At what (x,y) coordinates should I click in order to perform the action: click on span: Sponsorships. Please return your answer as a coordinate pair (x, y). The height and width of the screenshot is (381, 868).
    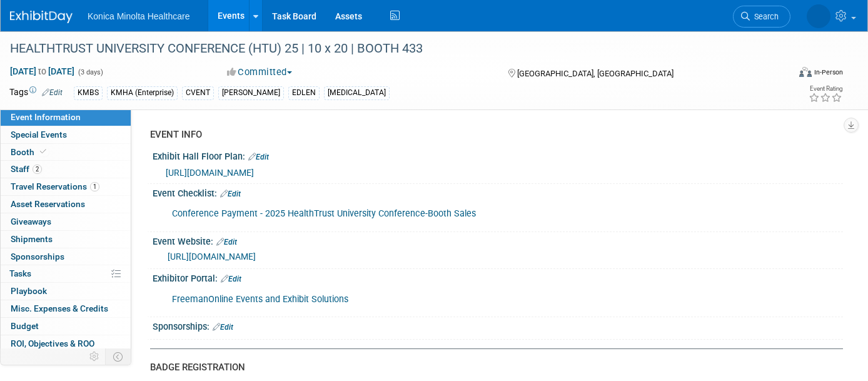
    Looking at the image, I should click on (37, 257).